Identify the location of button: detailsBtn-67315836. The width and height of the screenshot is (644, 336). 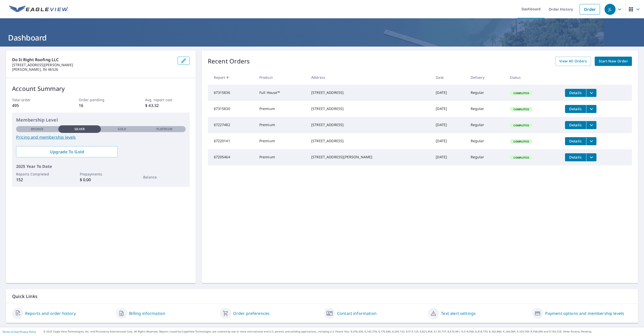
(575, 93).